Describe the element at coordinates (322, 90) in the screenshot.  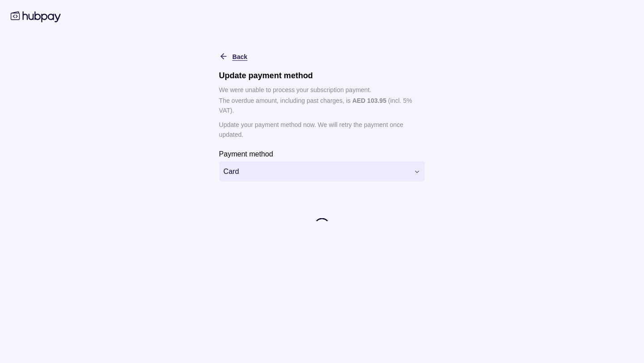
I see `p: We were unable to process your subscription payment.` at that location.